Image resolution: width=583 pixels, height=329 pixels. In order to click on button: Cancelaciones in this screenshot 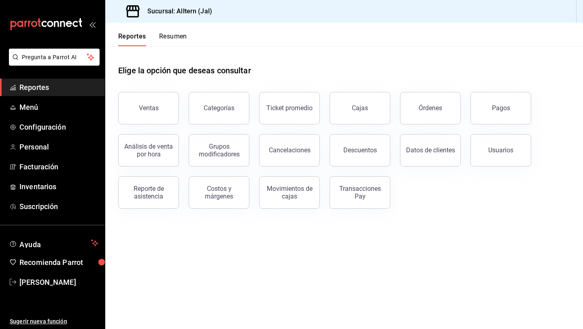, I will do `click(290, 150)`.